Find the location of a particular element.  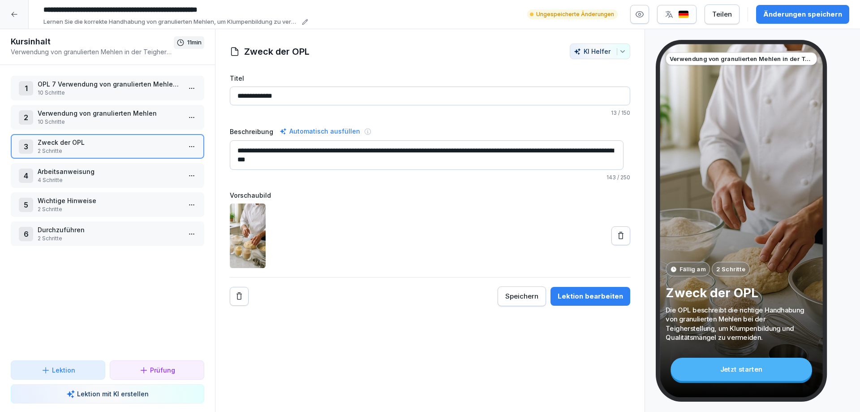

label: Beschreibung is located at coordinates (251, 131).